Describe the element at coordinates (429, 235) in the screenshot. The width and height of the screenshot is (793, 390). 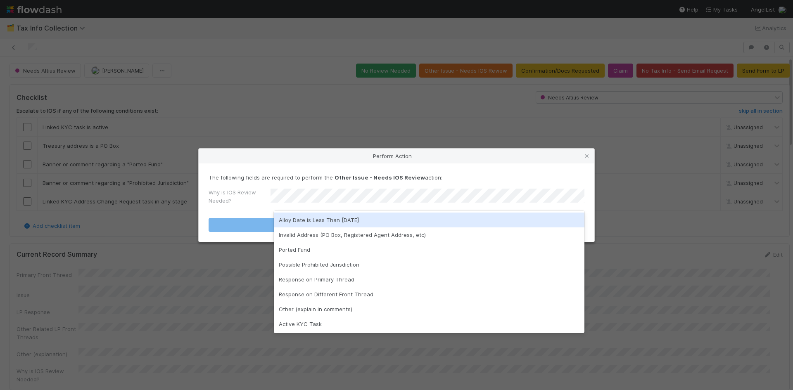
I see `div: Invalid Address (PO Box, Registered Agent Address, etc)` at that location.